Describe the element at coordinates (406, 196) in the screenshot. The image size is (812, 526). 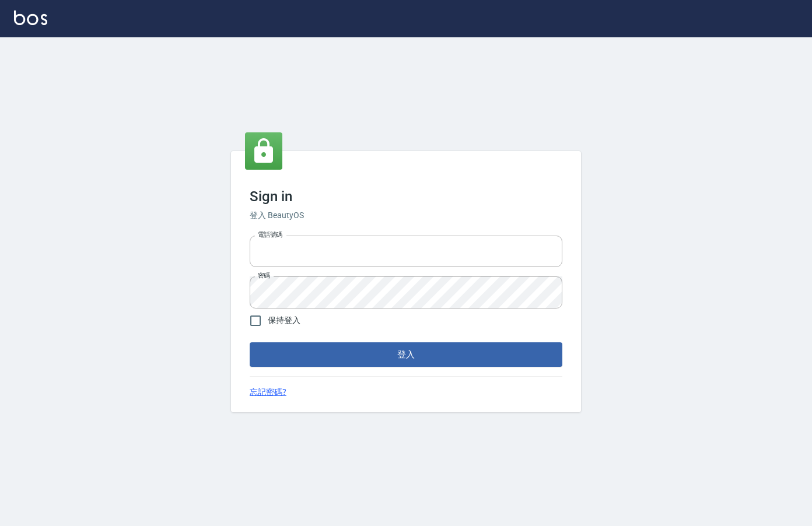
I see `h3: Sign in` at that location.